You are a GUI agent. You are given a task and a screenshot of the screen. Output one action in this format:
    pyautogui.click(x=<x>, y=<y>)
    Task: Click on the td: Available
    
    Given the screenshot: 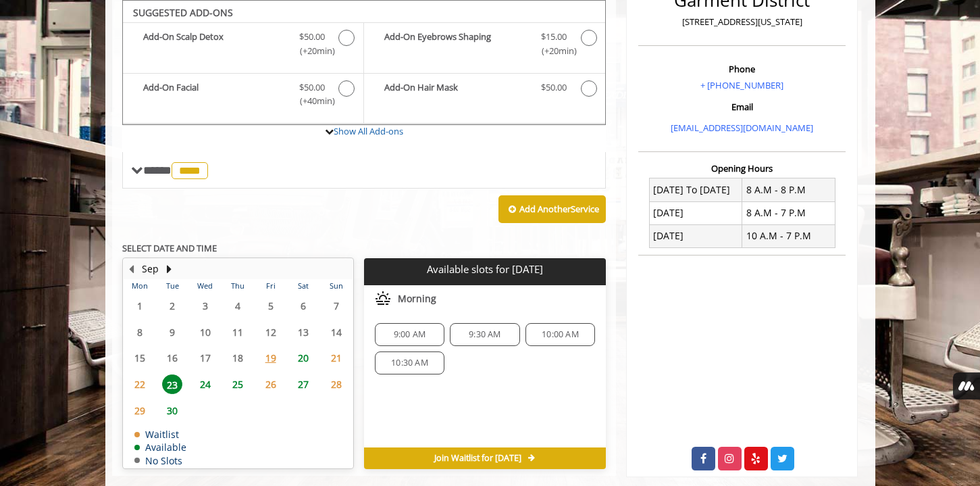 What is the action you would take?
    pyautogui.click(x=160, y=447)
    